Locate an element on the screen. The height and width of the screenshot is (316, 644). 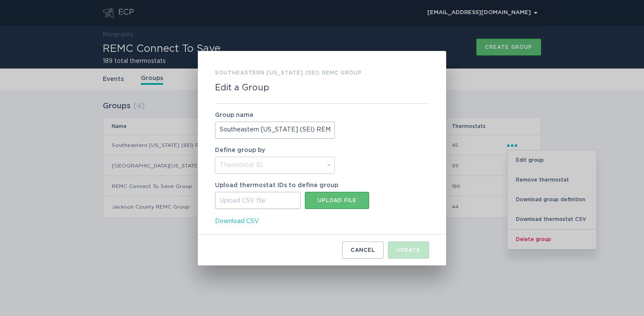
div: Update is located at coordinates (409, 250).